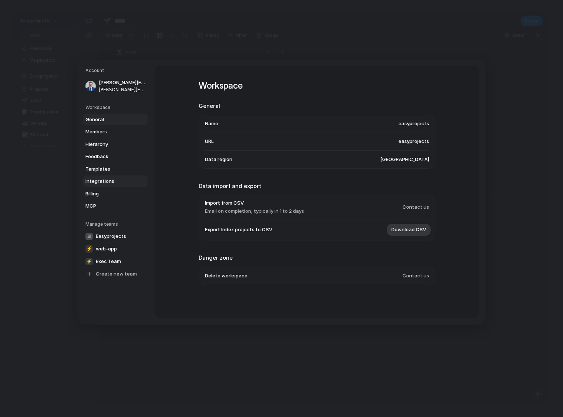 Image resolution: width=563 pixels, height=417 pixels. What do you see at coordinates (111, 237) in the screenshot?
I see `span: Easyprojects` at bounding box center [111, 237].